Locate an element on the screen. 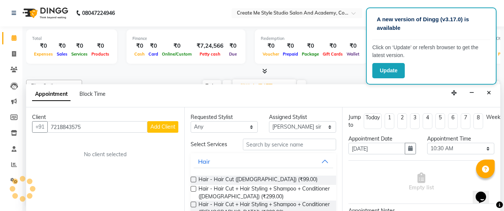 This screenshot has height=211, width=504. span: Services is located at coordinates (79, 54).